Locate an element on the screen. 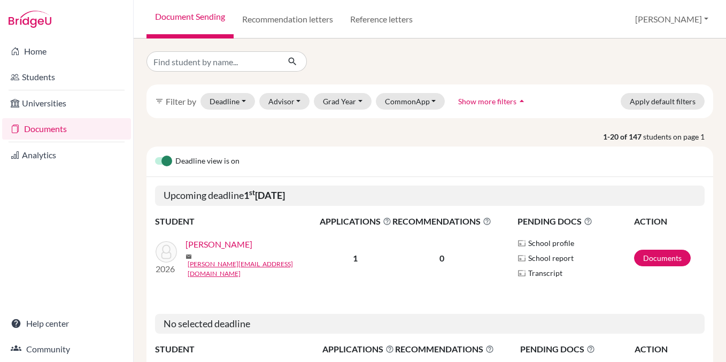  span: School profile is located at coordinates (551, 243).